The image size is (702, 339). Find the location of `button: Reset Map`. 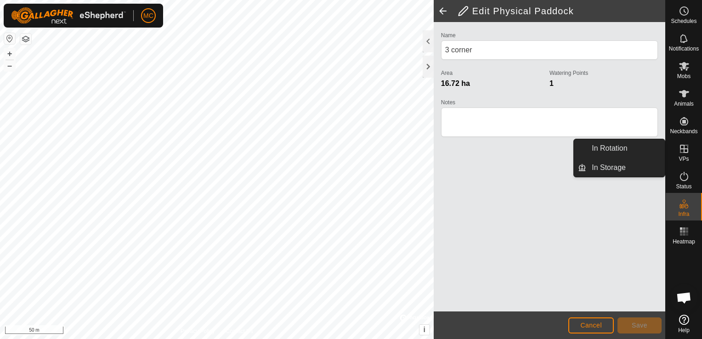

button: Reset Map is located at coordinates (10, 39).